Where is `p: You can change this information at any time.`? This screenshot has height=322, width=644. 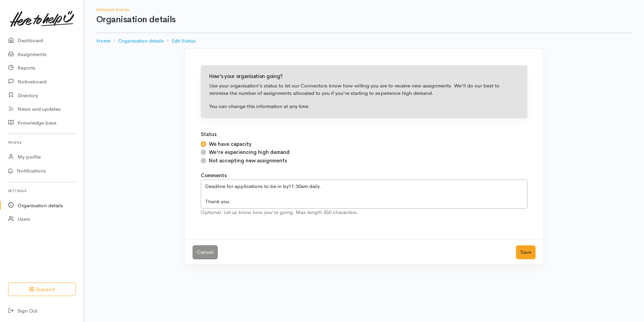
p: You can change this information at any time. is located at coordinates (364, 107).